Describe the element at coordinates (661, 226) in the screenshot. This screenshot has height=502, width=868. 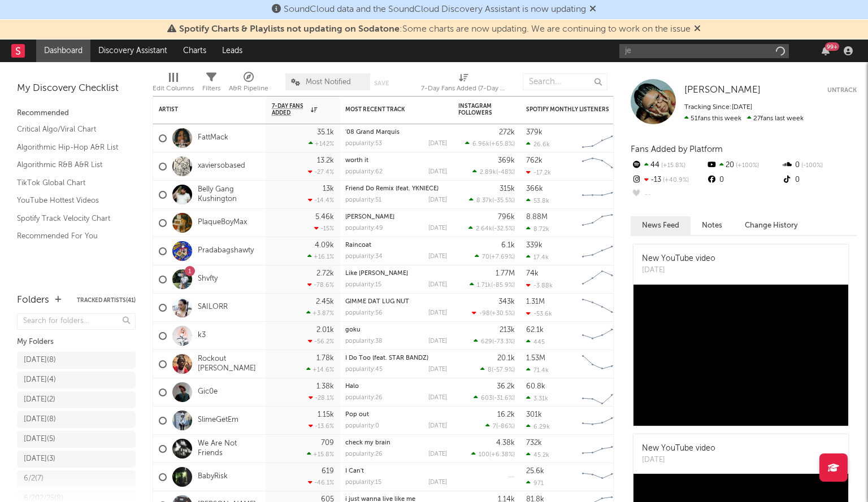
I see `button: News Feed` at that location.